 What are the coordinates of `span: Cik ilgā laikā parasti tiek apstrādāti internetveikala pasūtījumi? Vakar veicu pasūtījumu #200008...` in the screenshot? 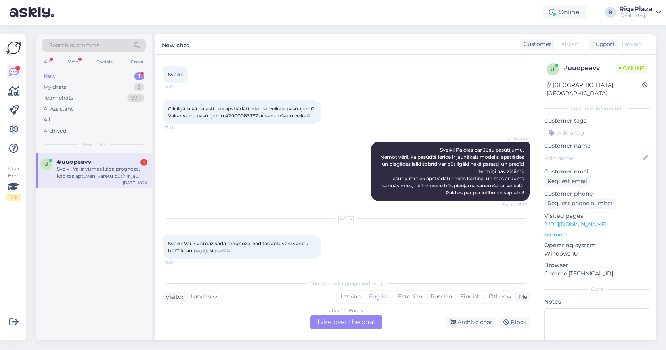 It's located at (242, 112).